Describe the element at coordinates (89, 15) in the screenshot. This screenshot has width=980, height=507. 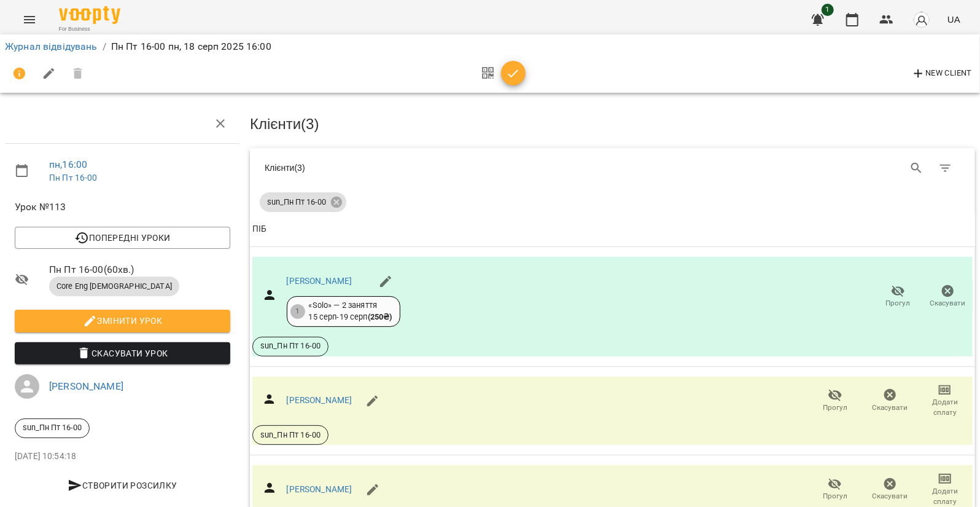
I see `img: Voopty Logo` at that location.